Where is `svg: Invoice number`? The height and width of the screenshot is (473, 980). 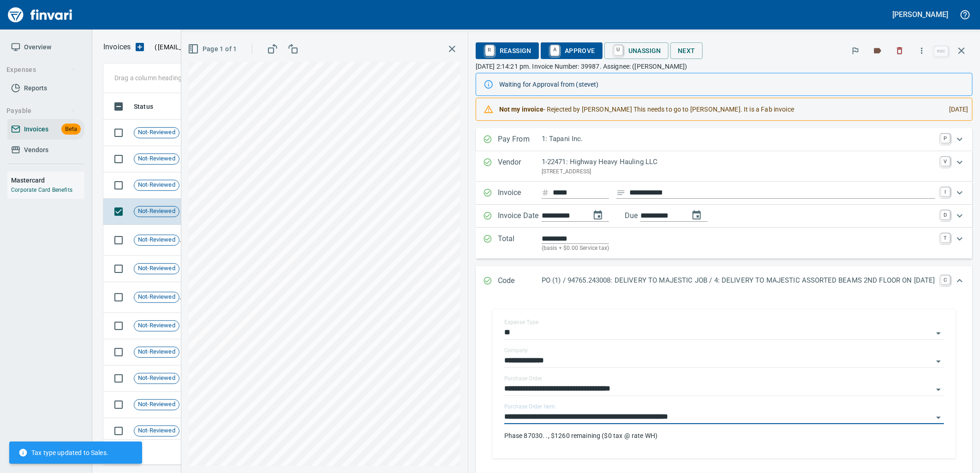
svg: Invoice number is located at coordinates (545, 192).